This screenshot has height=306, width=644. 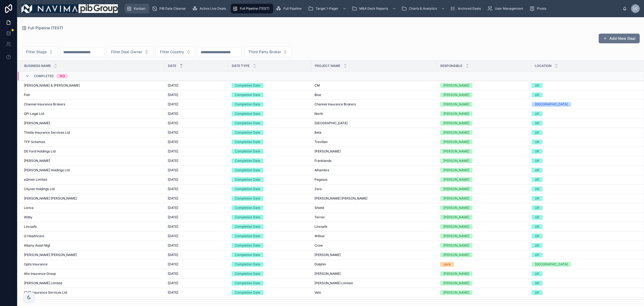 What do you see at coordinates (447, 264) in the screenshot?
I see `div: Jack` at bounding box center [447, 264].